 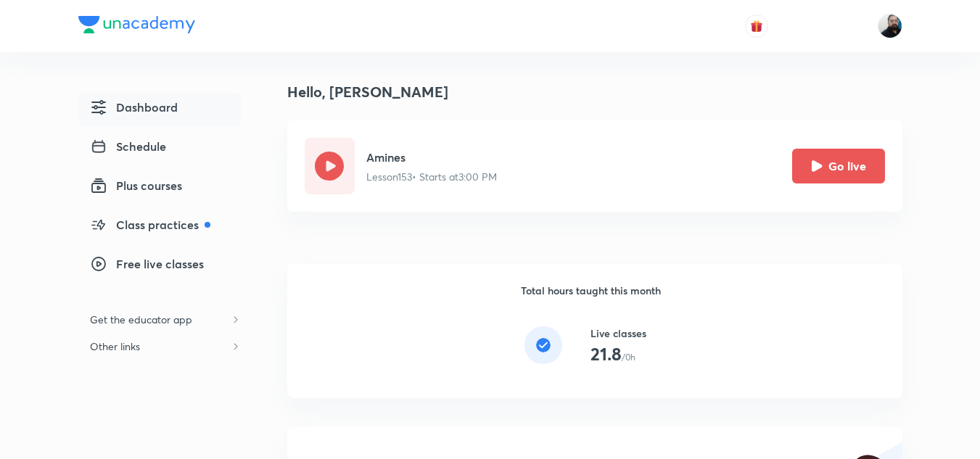 What do you see at coordinates (150, 225) in the screenshot?
I see `span: Class practices` at bounding box center [150, 225].